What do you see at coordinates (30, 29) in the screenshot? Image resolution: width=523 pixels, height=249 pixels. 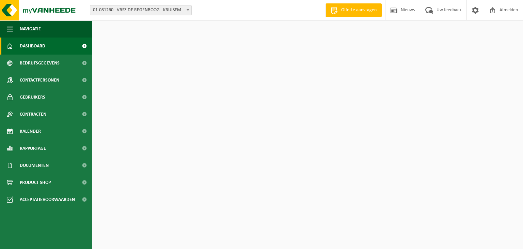 I see `span: Navigatie` at bounding box center [30, 29].